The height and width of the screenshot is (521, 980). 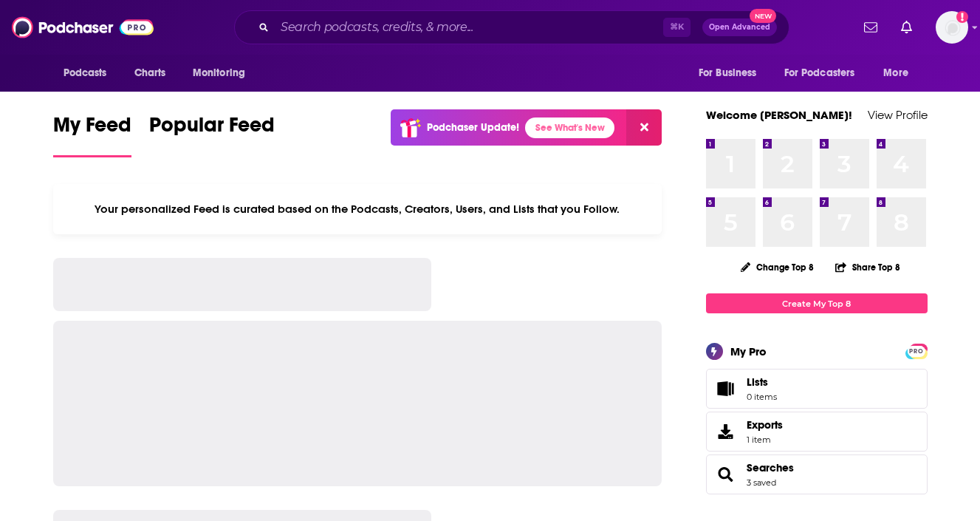 I want to click on span: Open Advanced, so click(x=739, y=27).